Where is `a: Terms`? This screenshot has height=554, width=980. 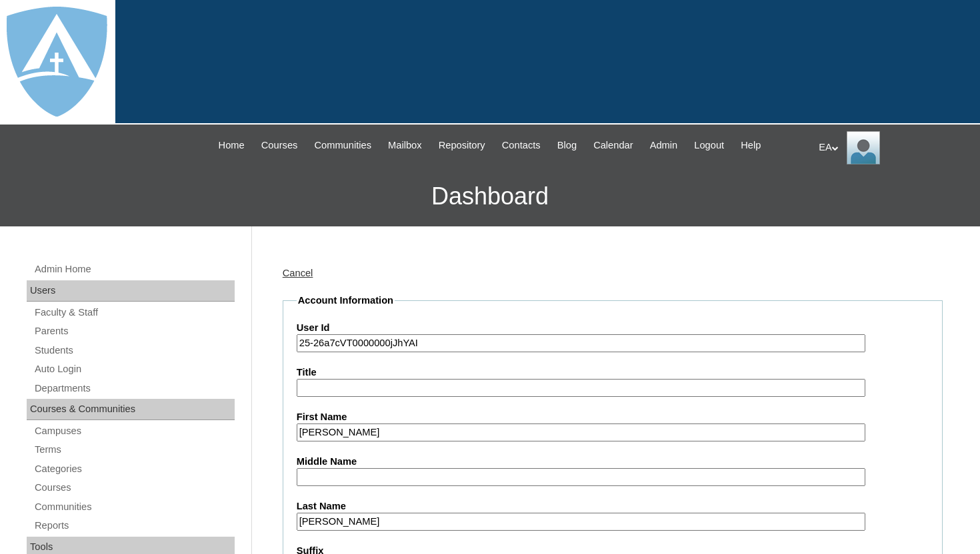 a: Terms is located at coordinates (134, 450).